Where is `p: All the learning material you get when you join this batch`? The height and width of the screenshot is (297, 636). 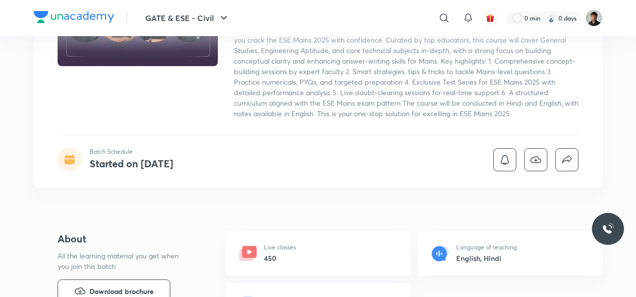 p: All the learning material you get when you join this batch is located at coordinates (122, 261).